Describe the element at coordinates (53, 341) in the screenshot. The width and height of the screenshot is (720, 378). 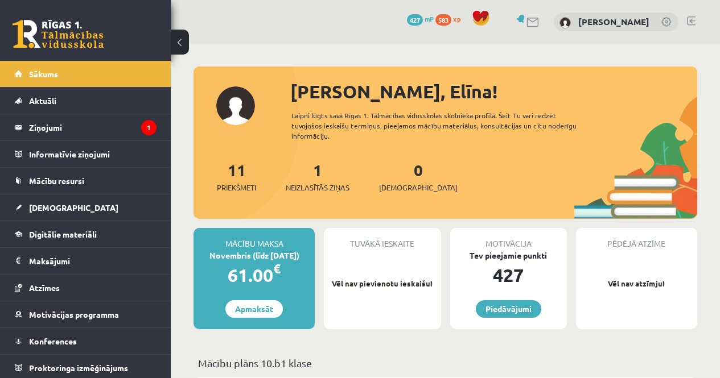
I see `span: Konferences` at that location.